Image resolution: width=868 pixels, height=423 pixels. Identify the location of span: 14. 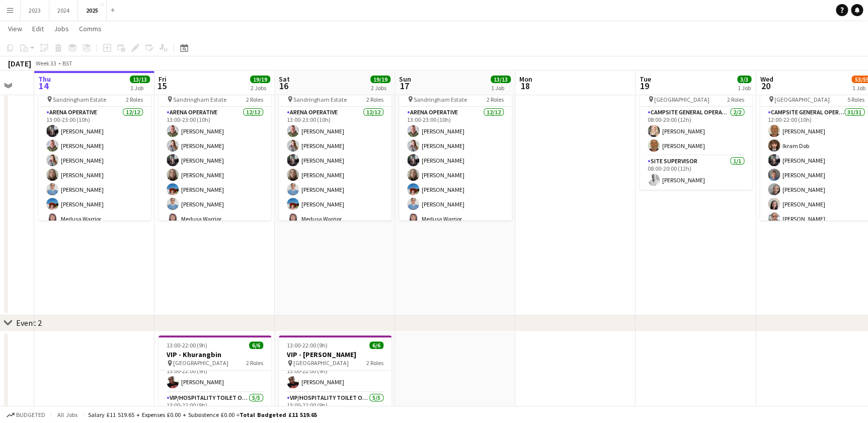
(44, 86).